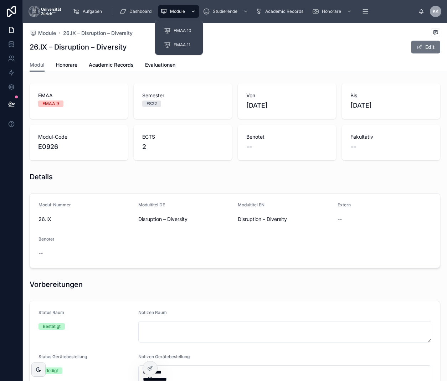 The image size is (447, 381). Describe the element at coordinates (183, 147) in the screenshot. I see `span: 2` at that location.